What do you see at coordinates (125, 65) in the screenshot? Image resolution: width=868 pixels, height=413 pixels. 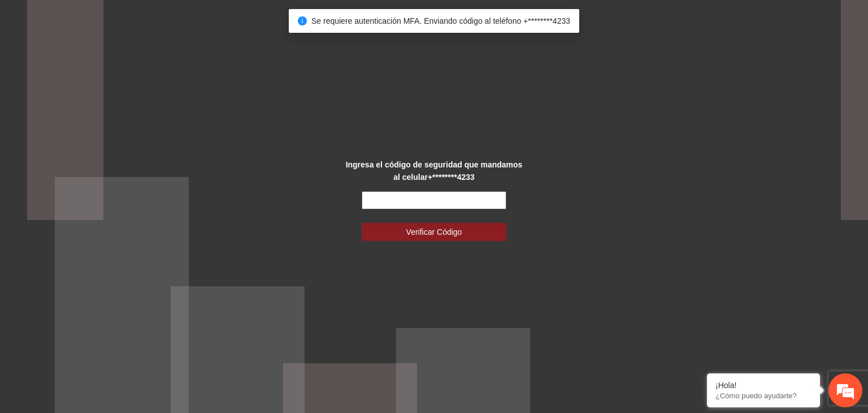 I see `div: Chatee con nosotros ahora` at bounding box center [125, 65].